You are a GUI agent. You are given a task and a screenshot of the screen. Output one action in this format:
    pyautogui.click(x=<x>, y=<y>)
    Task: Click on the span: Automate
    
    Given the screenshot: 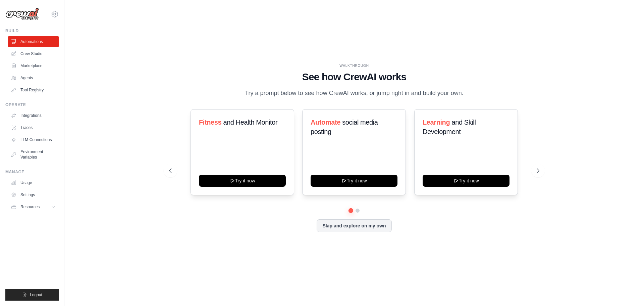 What is the action you would take?
    pyautogui.click(x=326, y=122)
    